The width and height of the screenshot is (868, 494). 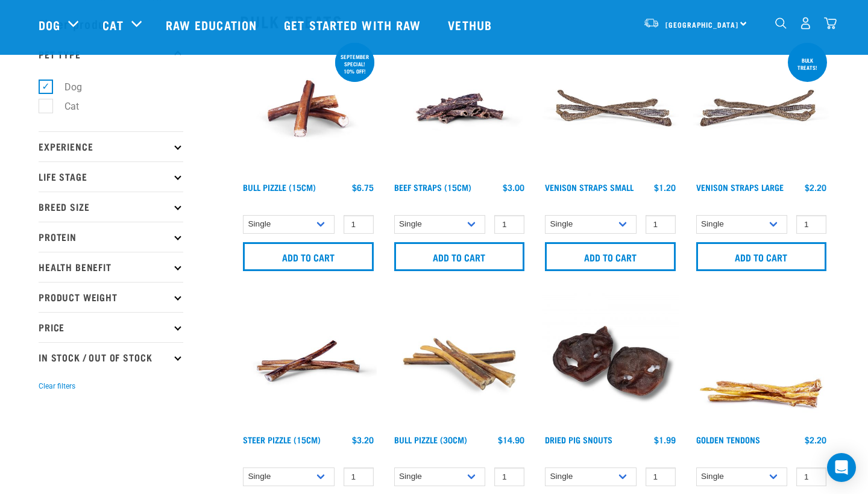 What do you see at coordinates (781, 23) in the screenshot?
I see `img: home-icon-1@2x.png` at bounding box center [781, 23].